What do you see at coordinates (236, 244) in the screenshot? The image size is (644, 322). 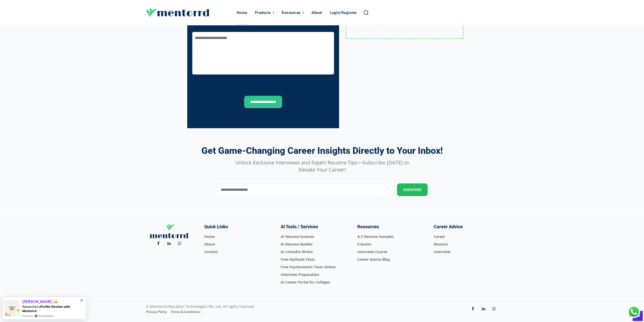 I see `span: About` at bounding box center [236, 244].